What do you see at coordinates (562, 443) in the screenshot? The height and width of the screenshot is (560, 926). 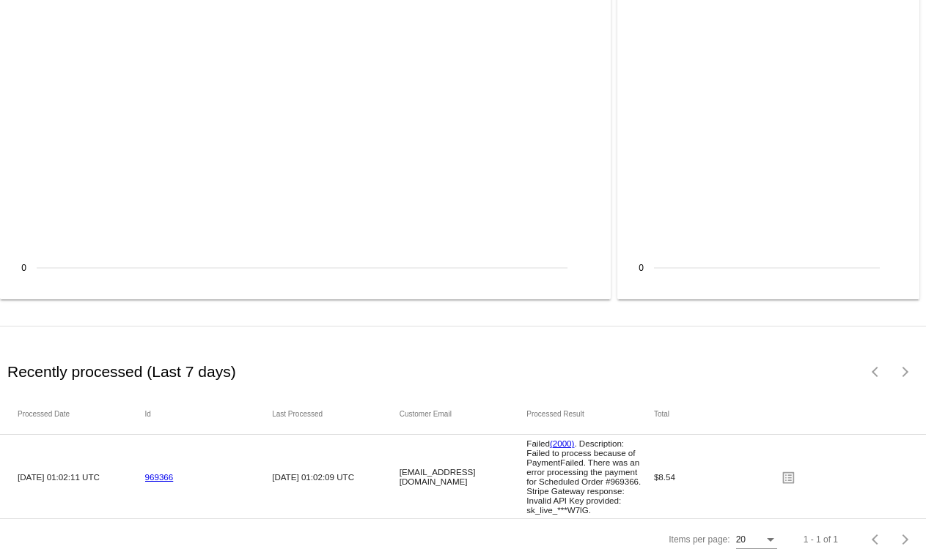 I see `a: (2000)` at bounding box center [562, 443].